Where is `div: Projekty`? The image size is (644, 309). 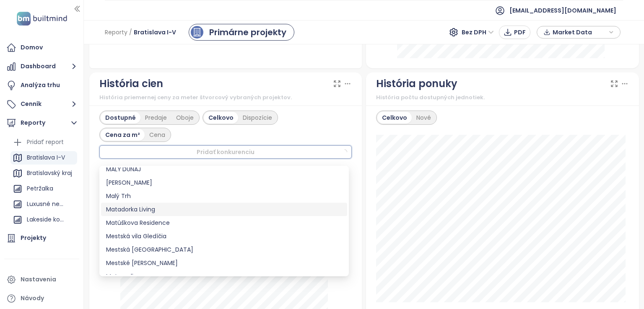 div: Projekty is located at coordinates (33, 238).